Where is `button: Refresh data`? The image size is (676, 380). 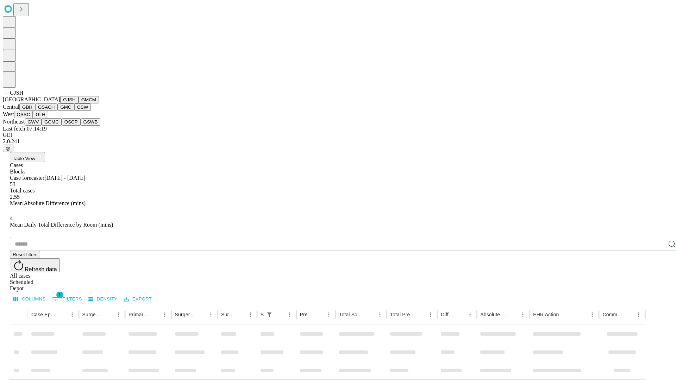 button: Refresh data is located at coordinates (35, 265).